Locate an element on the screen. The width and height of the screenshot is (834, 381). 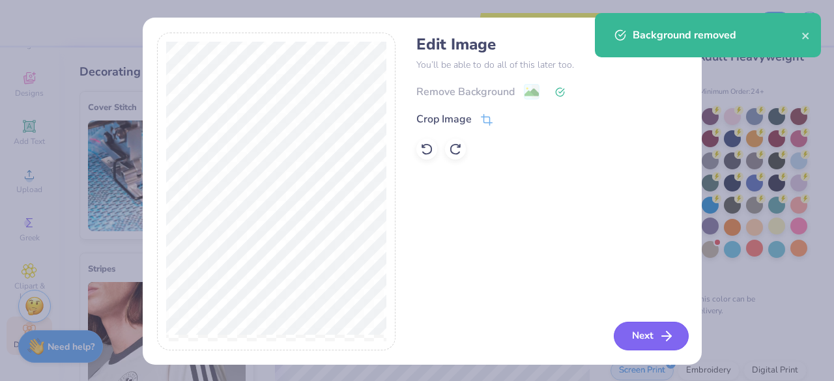
div: Background removed is located at coordinates (716, 35).